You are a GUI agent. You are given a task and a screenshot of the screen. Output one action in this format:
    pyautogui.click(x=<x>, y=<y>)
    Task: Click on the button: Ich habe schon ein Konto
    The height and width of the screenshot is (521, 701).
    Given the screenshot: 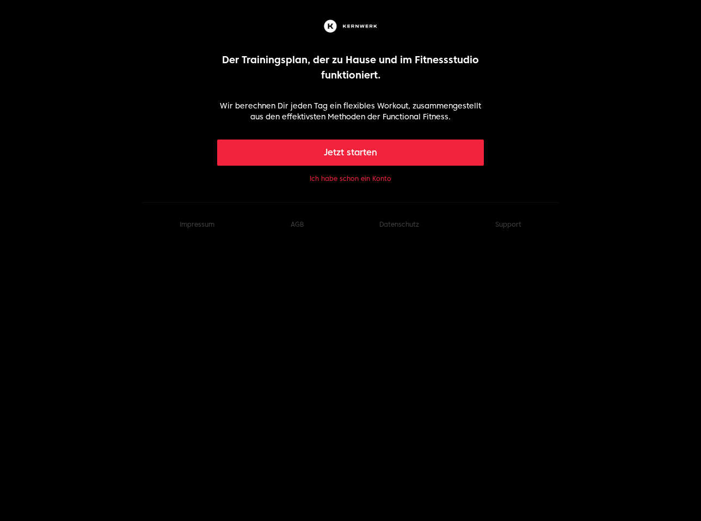 What is the action you would take?
    pyautogui.click(x=351, y=179)
    